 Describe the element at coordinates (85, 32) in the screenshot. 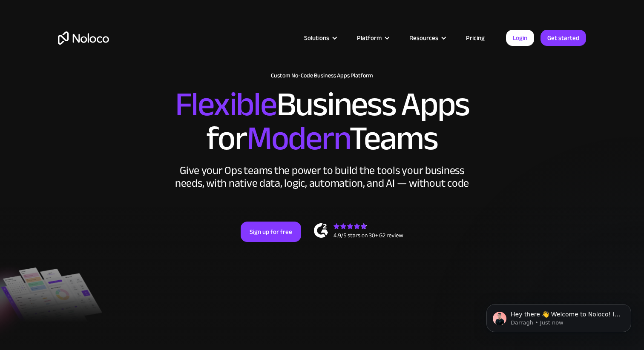

I see `div: message notification from Darragh, Just now. Hey there 👋 Welcome to Noloco! If you have any quest...` at that location.